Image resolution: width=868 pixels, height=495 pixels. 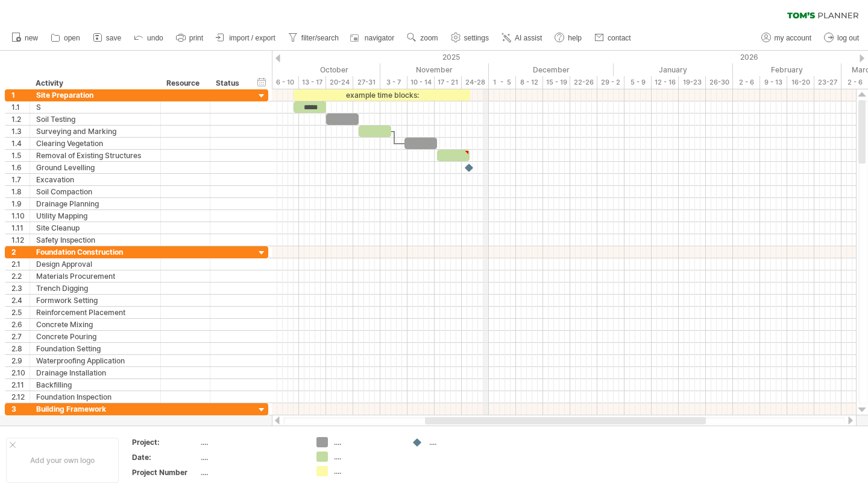 What do you see at coordinates (367, 82) in the screenshot?
I see `div: 27-31` at bounding box center [367, 82].